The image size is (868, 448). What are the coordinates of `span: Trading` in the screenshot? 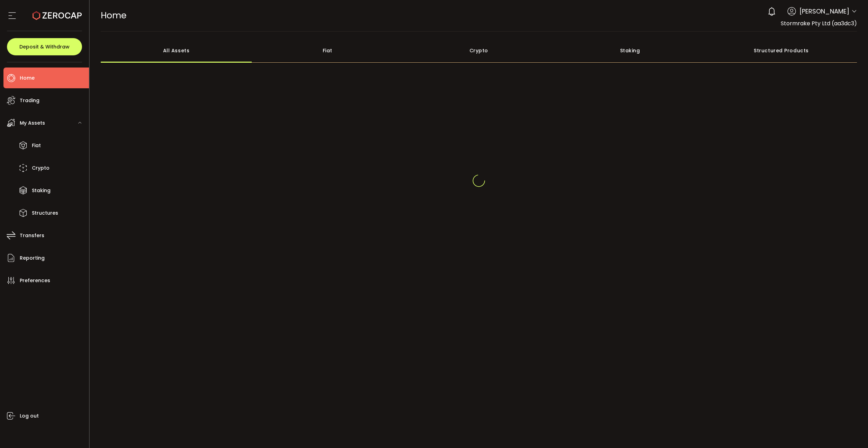 It's located at (29, 101).